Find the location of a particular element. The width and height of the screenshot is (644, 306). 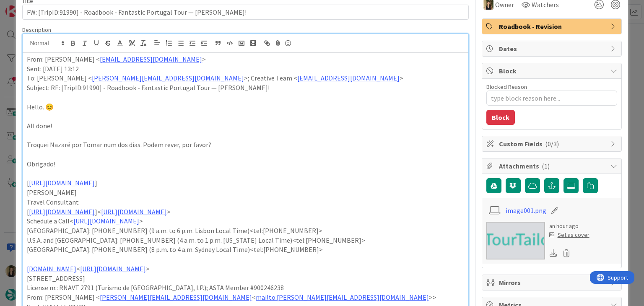

a: image001.png is located at coordinates (526, 211).